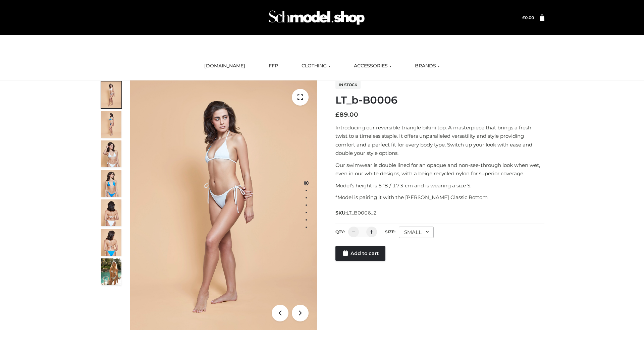 The height and width of the screenshot is (362, 644). What do you see at coordinates (111, 95) in the screenshot?
I see `img: ArielClassicBikiniTop_CloudNine_AzureSky_OW114ECO_1-scaled.jpg` at bounding box center [111, 95].